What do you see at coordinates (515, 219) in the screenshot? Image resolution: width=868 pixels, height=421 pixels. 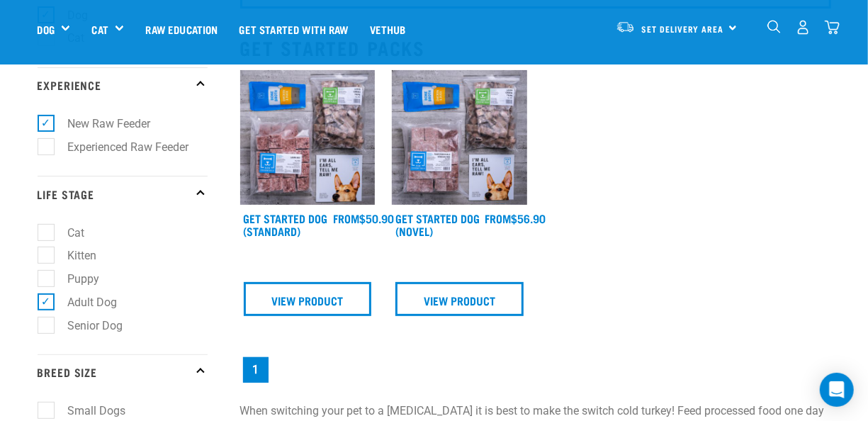 I see `div: $56.90` at bounding box center [515, 219].